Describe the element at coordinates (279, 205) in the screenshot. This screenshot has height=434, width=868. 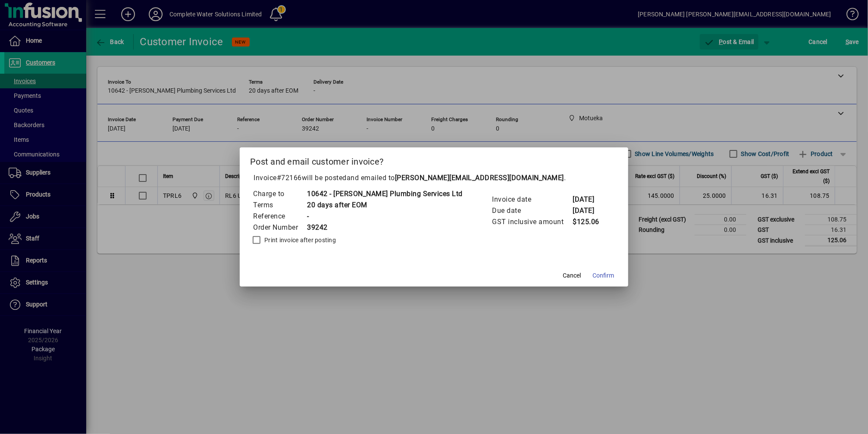
I see `td: Terms` at that location.